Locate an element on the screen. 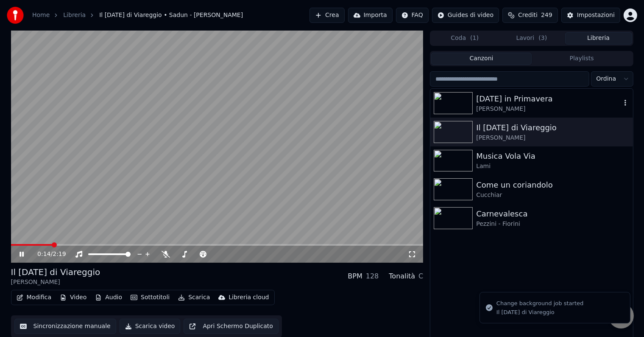  button: Sincronizzazione manuale is located at coordinates (65, 326).